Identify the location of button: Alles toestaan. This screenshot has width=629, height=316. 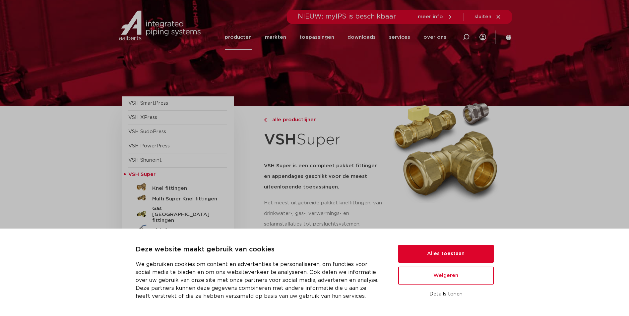
(446, 254).